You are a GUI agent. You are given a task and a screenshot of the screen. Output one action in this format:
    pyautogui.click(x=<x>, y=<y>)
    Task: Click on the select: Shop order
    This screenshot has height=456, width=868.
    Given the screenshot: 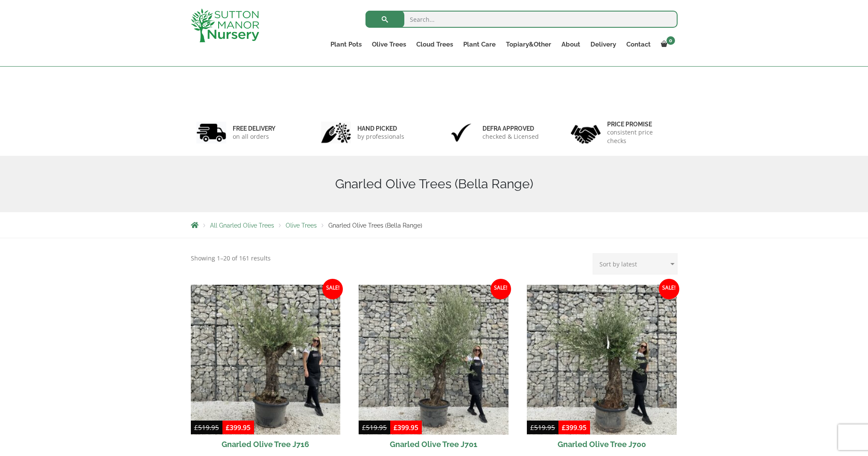 What is the action you would take?
    pyautogui.click(x=635, y=264)
    